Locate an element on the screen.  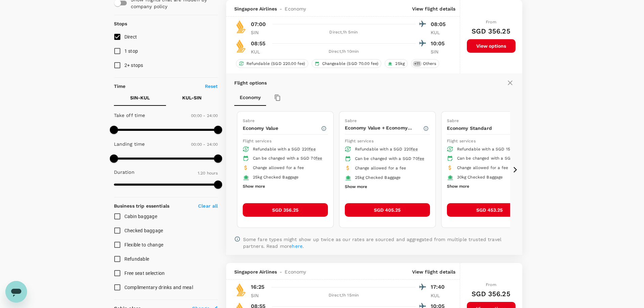
a: here is located at coordinates (297, 247).